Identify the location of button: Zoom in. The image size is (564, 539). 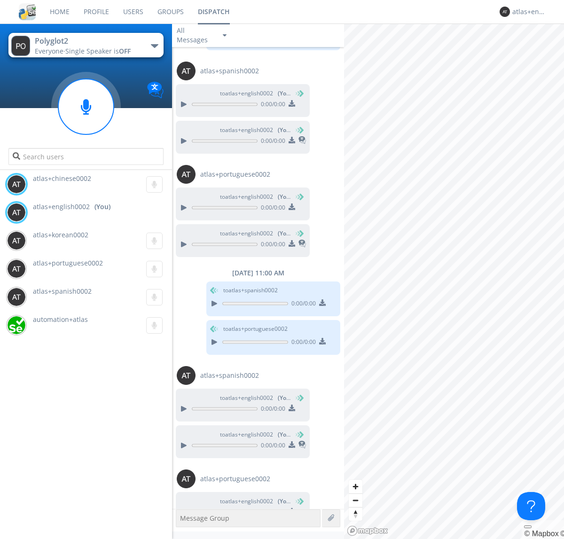
(355, 486).